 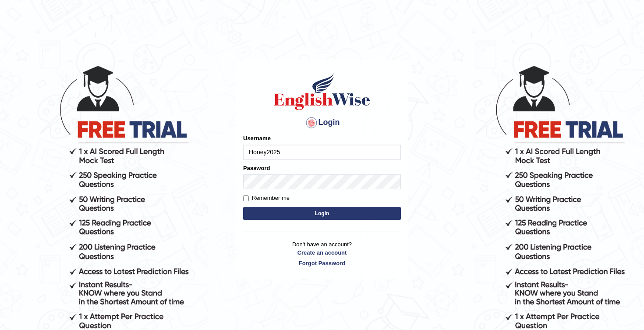 What do you see at coordinates (322, 254) in the screenshot?
I see `p: Don't have an account?` at bounding box center [322, 254].